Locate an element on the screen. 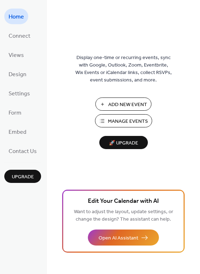 This screenshot has height=274, width=200. span: Contact Us is located at coordinates (22, 152).